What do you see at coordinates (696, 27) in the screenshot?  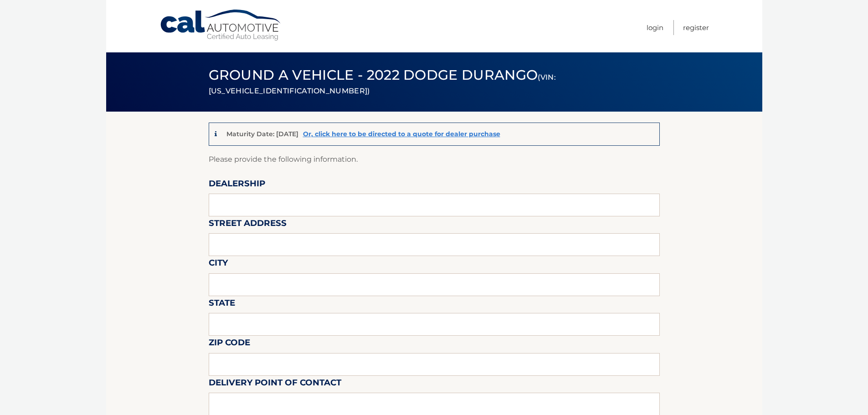 I see `a: Register` at bounding box center [696, 27].